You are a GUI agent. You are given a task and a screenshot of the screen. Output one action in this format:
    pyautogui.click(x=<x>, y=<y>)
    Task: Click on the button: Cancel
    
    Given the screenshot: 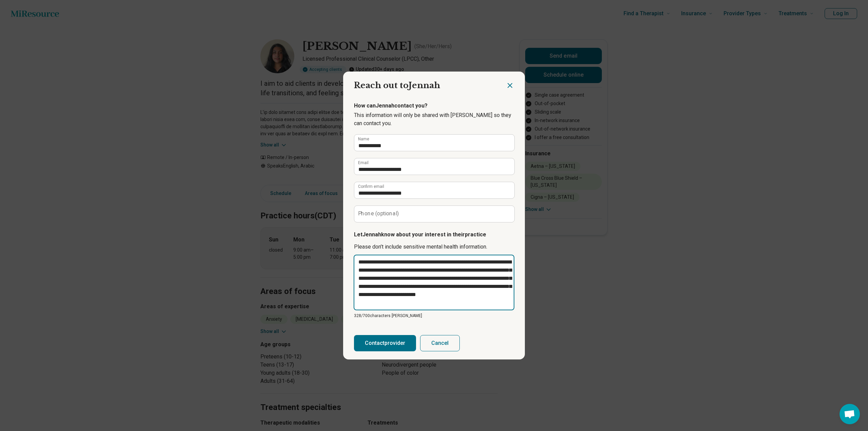 What is the action you would take?
    pyautogui.click(x=440, y=343)
    